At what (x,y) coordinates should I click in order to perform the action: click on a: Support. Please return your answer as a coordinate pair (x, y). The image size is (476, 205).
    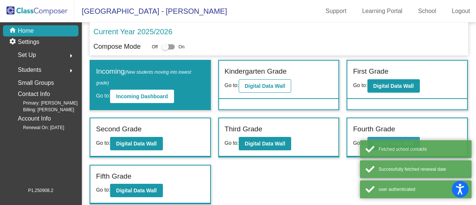
    Looking at the image, I should click on (336, 11).